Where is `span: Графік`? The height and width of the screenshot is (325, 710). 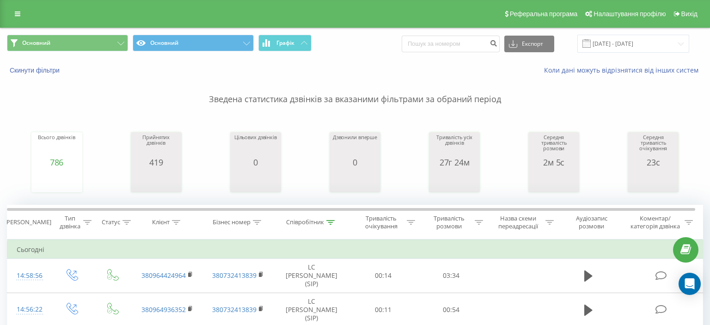 span: Графік is located at coordinates (285, 43).